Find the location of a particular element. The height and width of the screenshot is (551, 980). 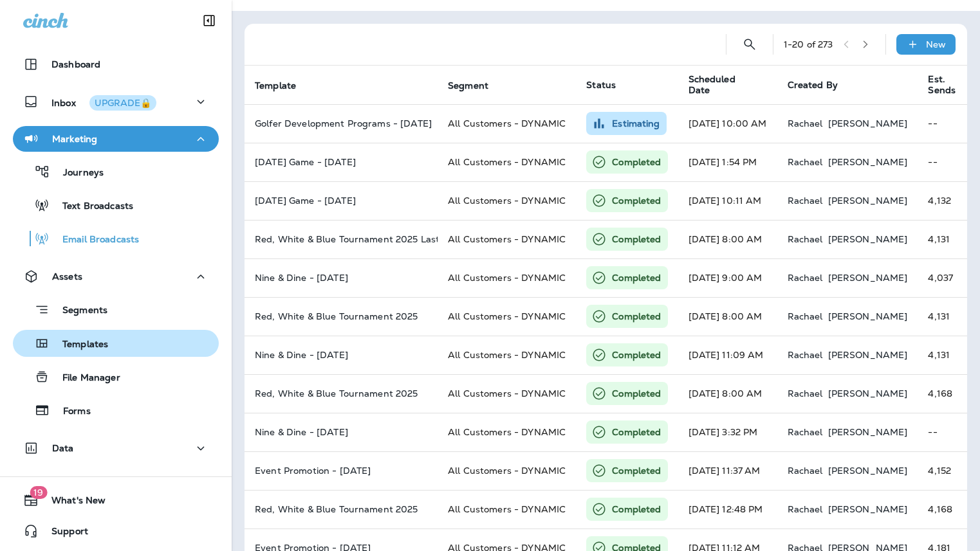

p: File Manager is located at coordinates (85, 378).